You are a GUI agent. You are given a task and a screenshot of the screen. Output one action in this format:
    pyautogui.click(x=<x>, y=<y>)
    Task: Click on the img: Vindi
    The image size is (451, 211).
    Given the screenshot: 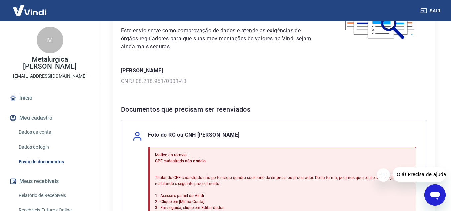 What is the action you would take?
    pyautogui.click(x=30, y=10)
    